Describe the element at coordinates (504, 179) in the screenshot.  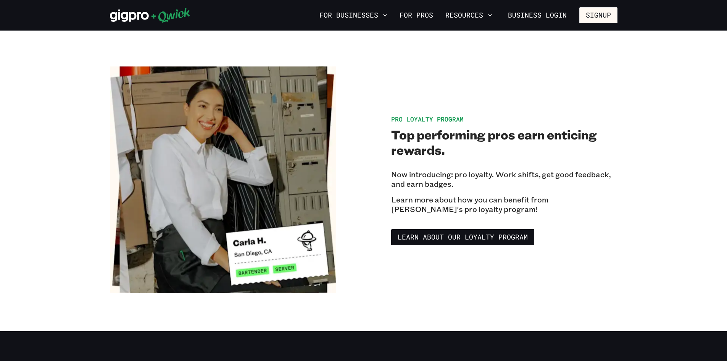
I see `p: Now introducing: pro loyalty. Work shifts, get good feedback, and earn badges.` at that location.